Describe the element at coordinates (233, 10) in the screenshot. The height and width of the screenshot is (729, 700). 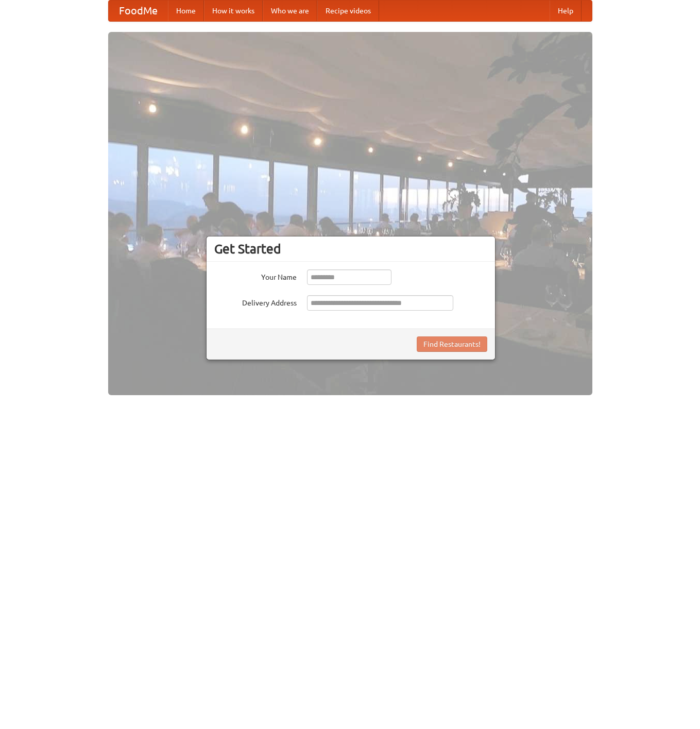
I see `a: How it works` at that location.